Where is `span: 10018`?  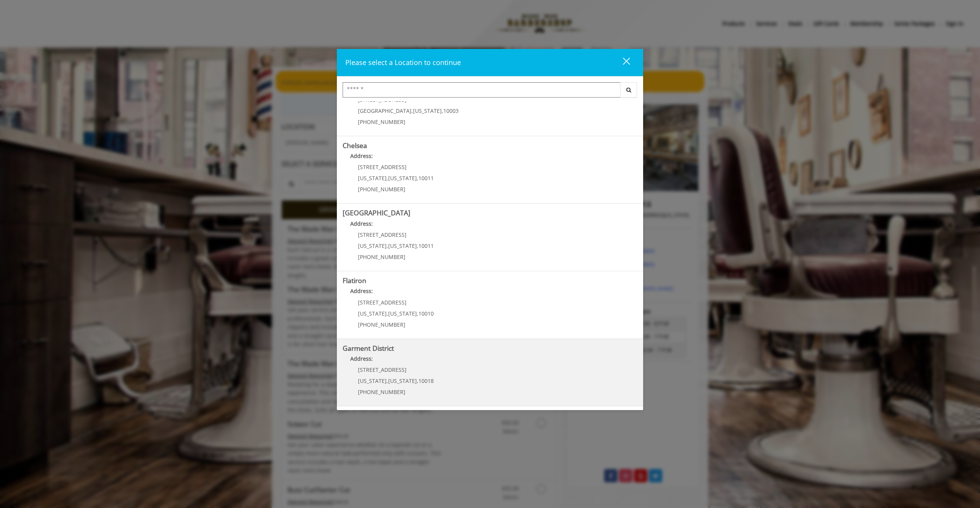
span: 10018 is located at coordinates (426, 381).